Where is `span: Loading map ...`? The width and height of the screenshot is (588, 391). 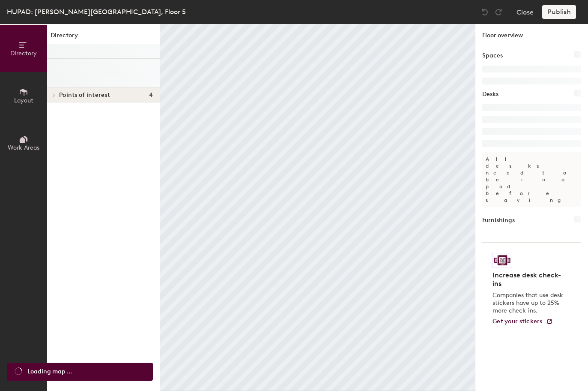 span: Loading map ... is located at coordinates (49, 372).